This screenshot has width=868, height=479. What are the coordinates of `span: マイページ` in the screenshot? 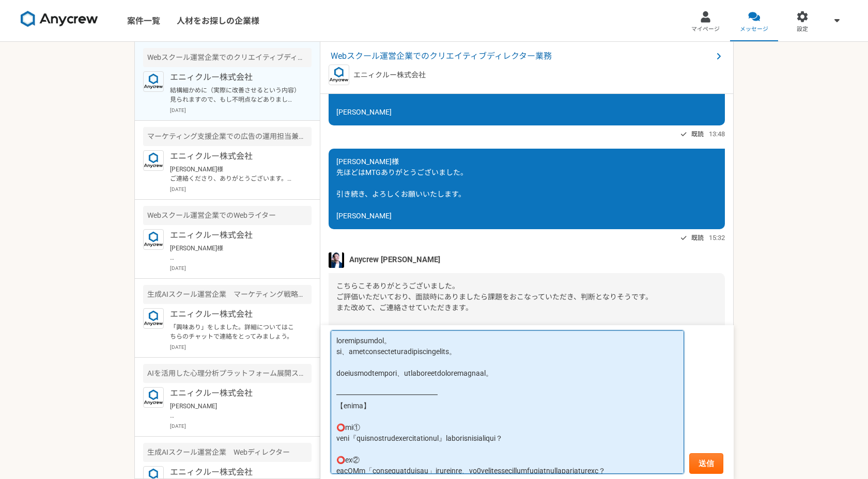 It's located at (705, 30).